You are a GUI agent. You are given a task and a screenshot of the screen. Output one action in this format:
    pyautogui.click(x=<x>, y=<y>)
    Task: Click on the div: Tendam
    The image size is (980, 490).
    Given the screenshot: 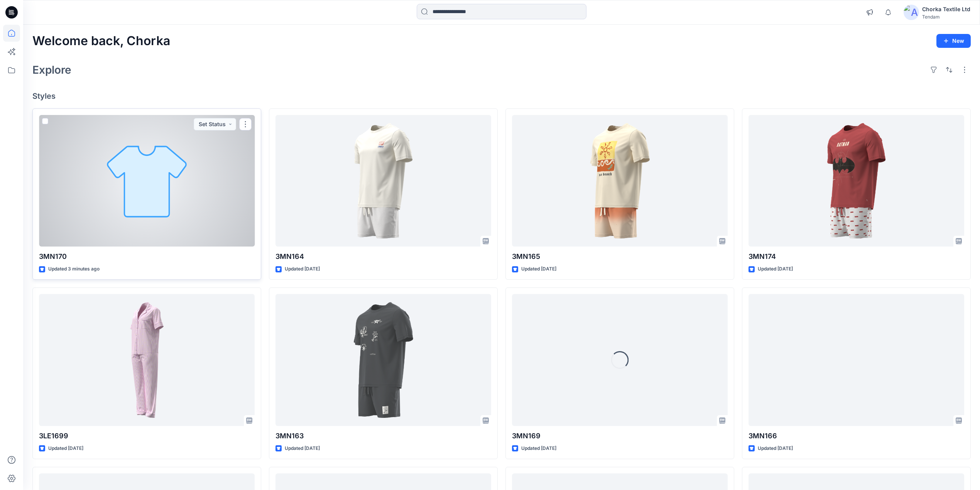 What is the action you would take?
    pyautogui.click(x=946, y=16)
    